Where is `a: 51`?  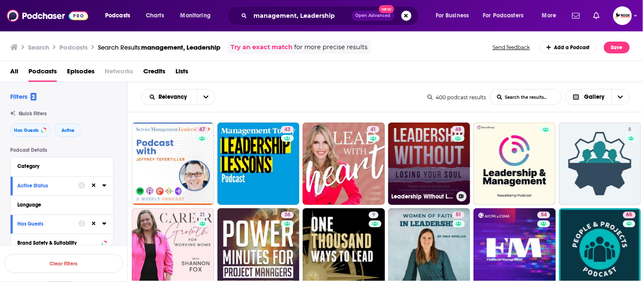
a: 51 is located at coordinates (458, 215).